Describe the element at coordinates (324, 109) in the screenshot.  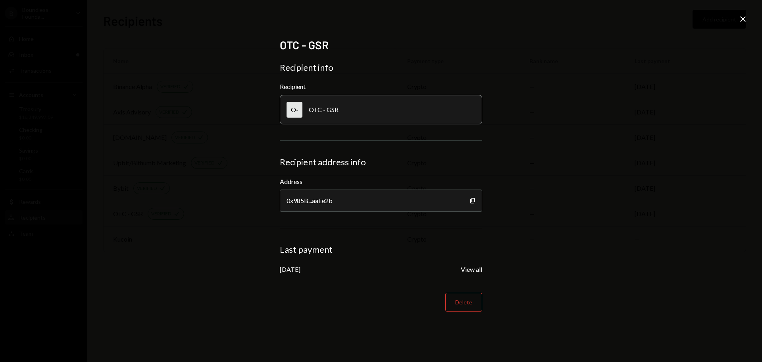
I see `div: OTC - GSR` at that location.